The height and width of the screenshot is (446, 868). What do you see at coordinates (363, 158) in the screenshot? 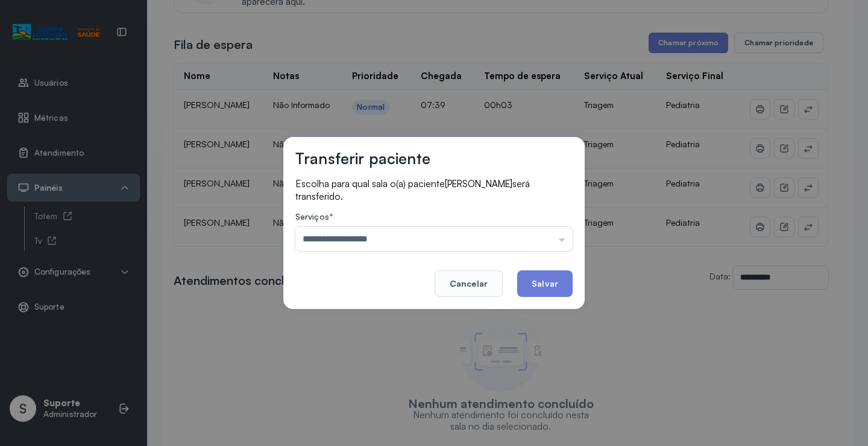
I see `h3: Transferir paciente` at bounding box center [363, 158].